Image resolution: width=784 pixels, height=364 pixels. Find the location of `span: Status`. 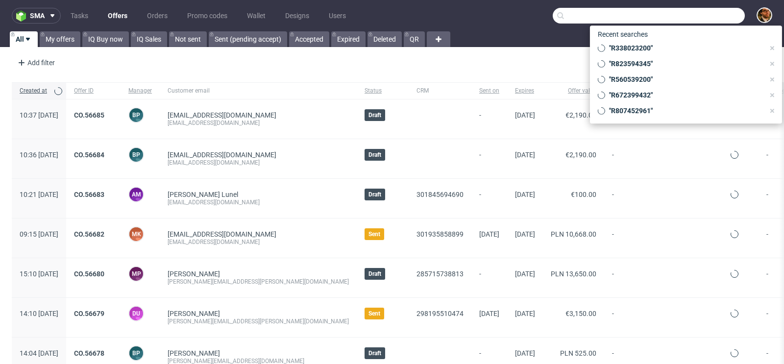

span: Status is located at coordinates (383, 91).